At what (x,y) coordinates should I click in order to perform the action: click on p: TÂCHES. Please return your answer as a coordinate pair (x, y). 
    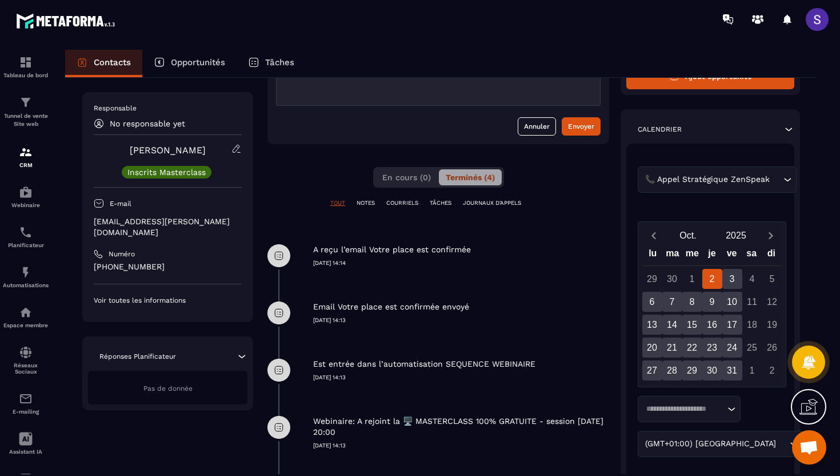
    Looking at the image, I should click on (441, 203).